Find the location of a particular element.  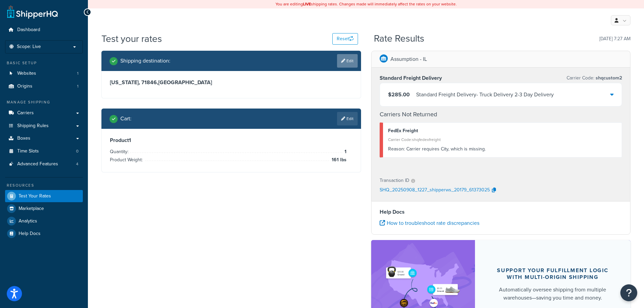

h2: Rate Results is located at coordinates (399, 39).